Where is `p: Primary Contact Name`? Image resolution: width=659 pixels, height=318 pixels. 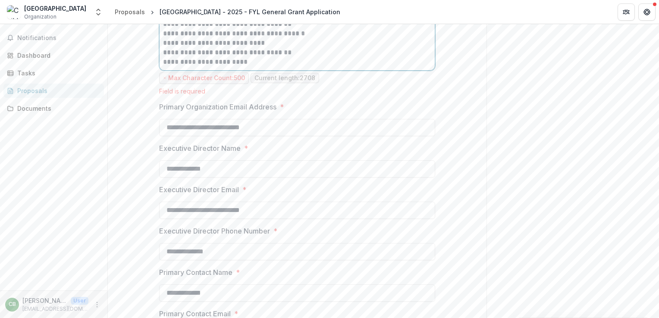 p: Primary Contact Name is located at coordinates (196, 272).